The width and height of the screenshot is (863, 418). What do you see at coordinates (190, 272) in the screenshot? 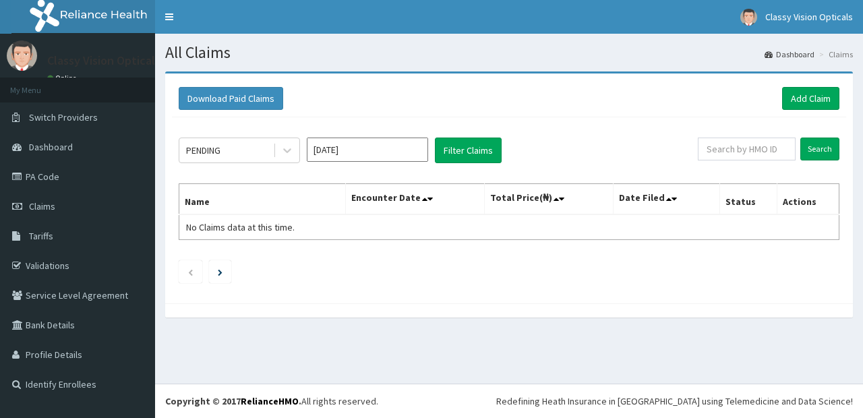
I see `a: Previous page` at bounding box center [190, 272].